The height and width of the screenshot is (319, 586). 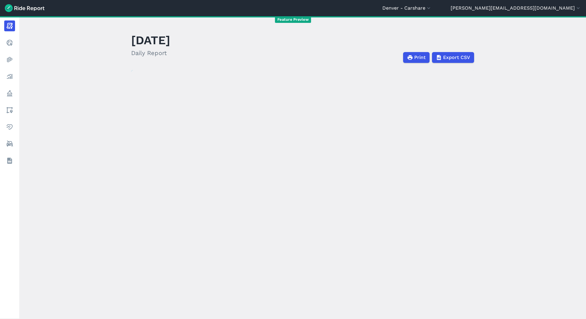 I want to click on img: Ride Report, so click(x=25, y=8).